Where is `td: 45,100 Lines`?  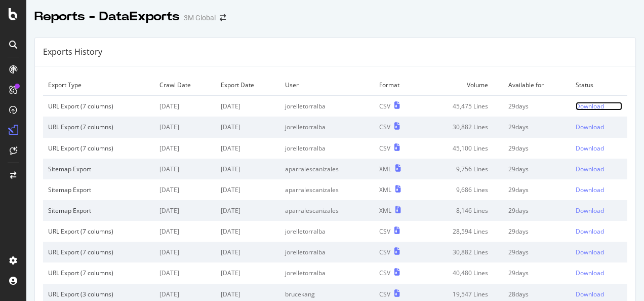 td: 45,100 Lines is located at coordinates (462, 148).